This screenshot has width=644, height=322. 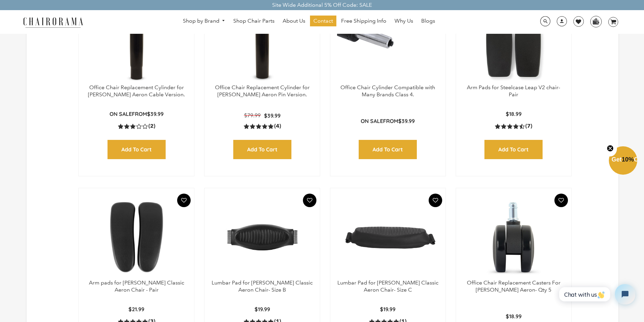 What do you see at coordinates (252, 115) in the screenshot?
I see `span: $79.99` at bounding box center [252, 115].